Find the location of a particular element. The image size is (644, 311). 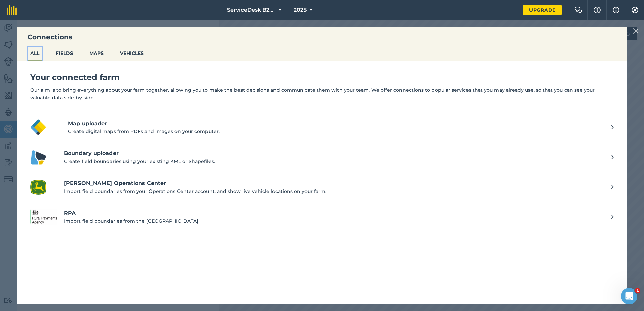

img: A question mark icon is located at coordinates (597, 10).